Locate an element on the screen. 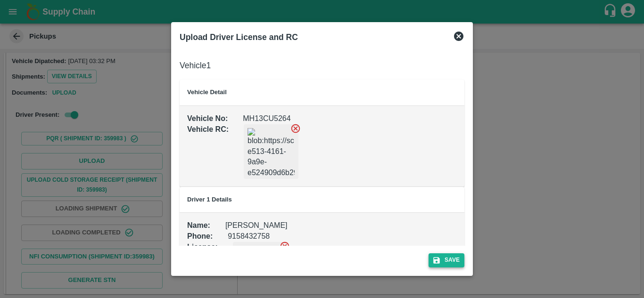 This screenshot has height=298, width=644. b: License : is located at coordinates (202, 247).